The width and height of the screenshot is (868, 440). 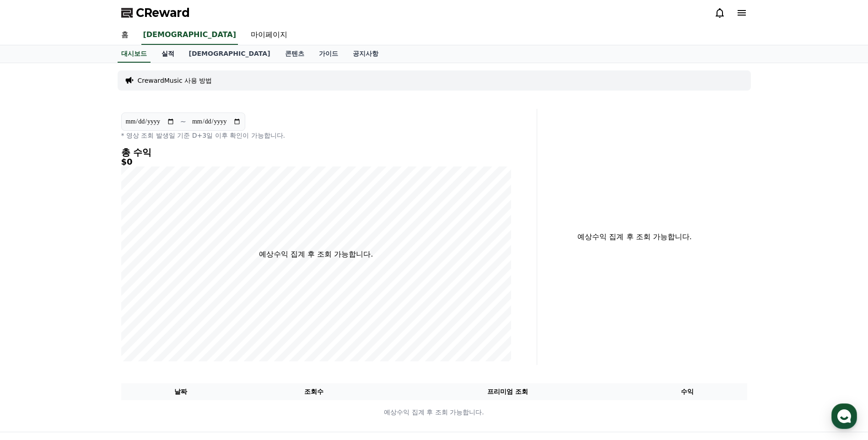 What do you see at coordinates (175, 80) in the screenshot?
I see `a: CrewardMusic 사용 방법` at bounding box center [175, 80].